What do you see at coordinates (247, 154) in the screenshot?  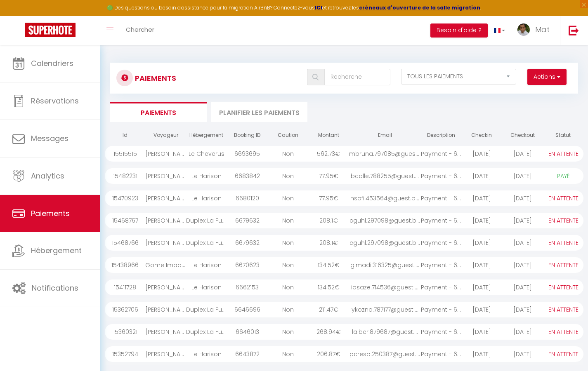 I see `div: 6693695` at bounding box center [247, 154].